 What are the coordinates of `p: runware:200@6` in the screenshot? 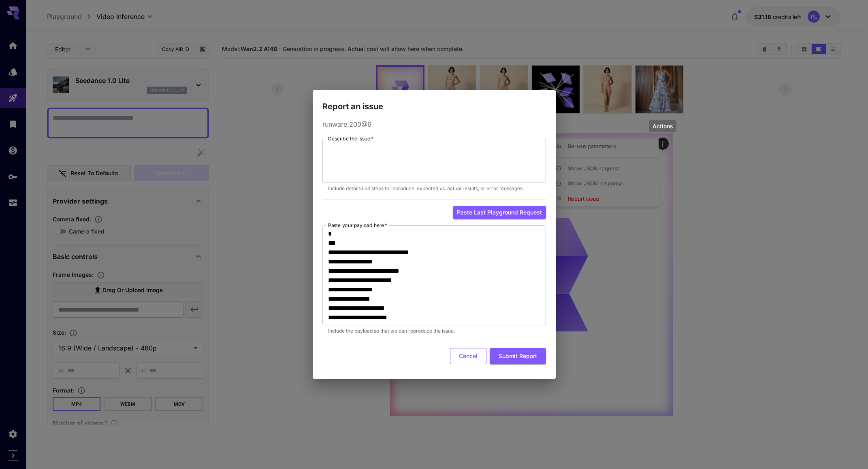 It's located at (434, 124).